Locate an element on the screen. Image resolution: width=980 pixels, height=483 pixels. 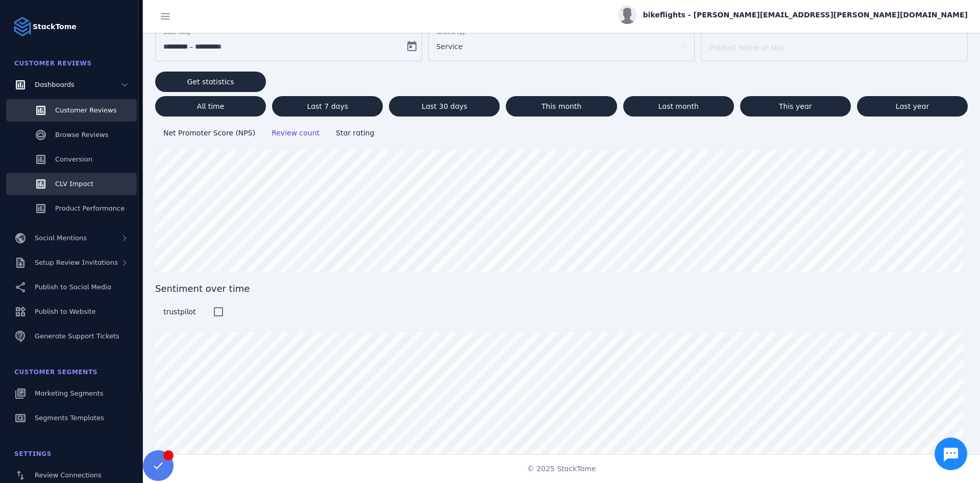
span: All time is located at coordinates (210, 107).